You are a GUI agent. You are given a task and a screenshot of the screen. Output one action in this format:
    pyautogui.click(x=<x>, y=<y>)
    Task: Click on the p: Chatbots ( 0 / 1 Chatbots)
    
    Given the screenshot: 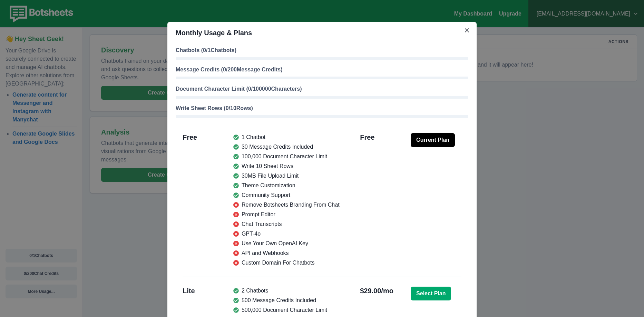 What is the action you would take?
    pyautogui.click(x=322, y=51)
    